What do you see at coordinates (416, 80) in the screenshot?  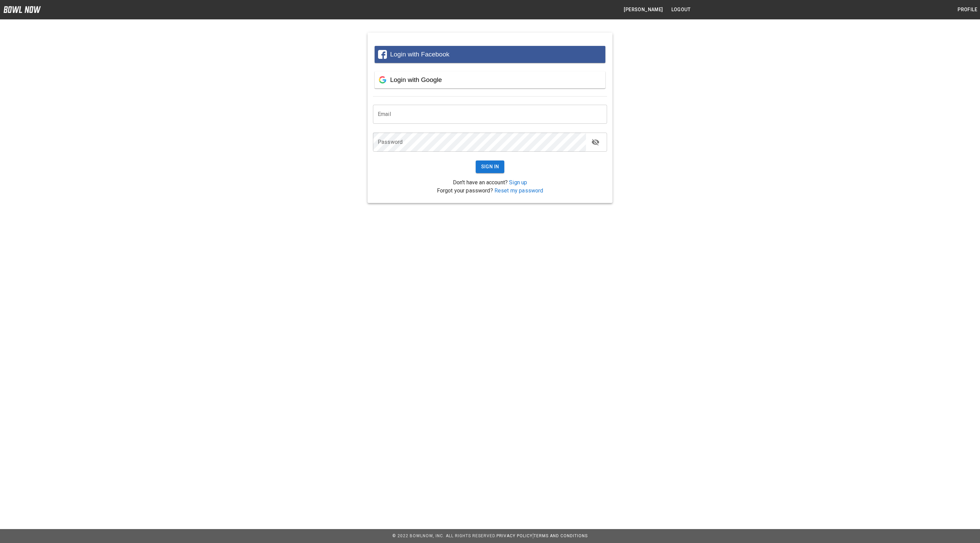 I see `span: Login with Google` at bounding box center [416, 80].